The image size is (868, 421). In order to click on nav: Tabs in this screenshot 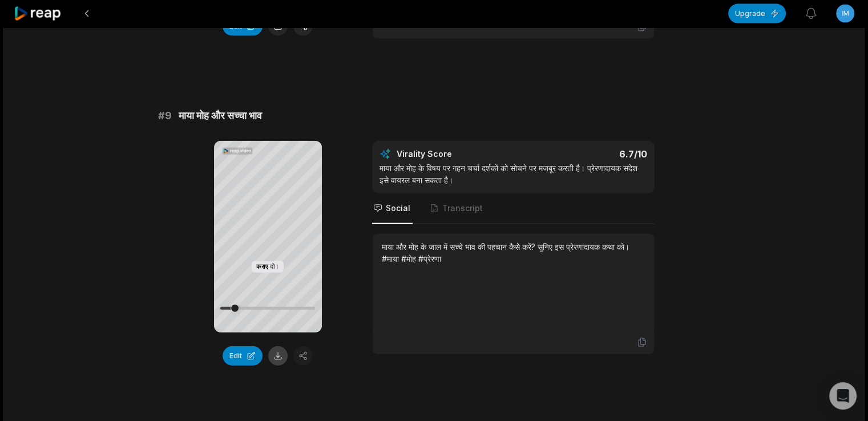, I will do `click(513, 209)`.